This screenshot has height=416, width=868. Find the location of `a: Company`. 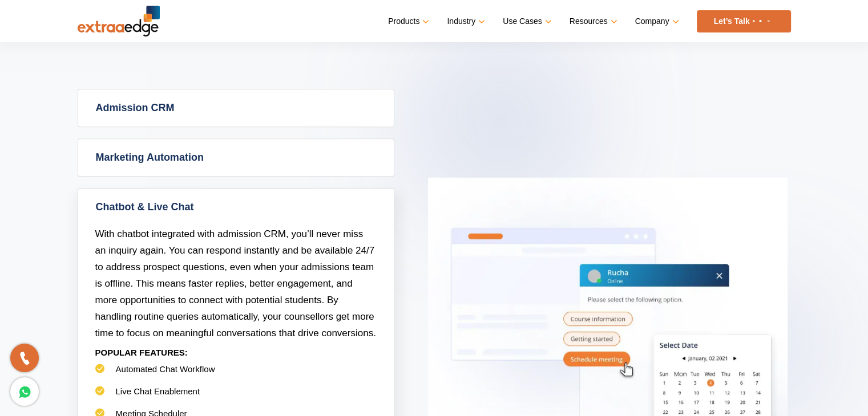

a: Company is located at coordinates (656, 21).